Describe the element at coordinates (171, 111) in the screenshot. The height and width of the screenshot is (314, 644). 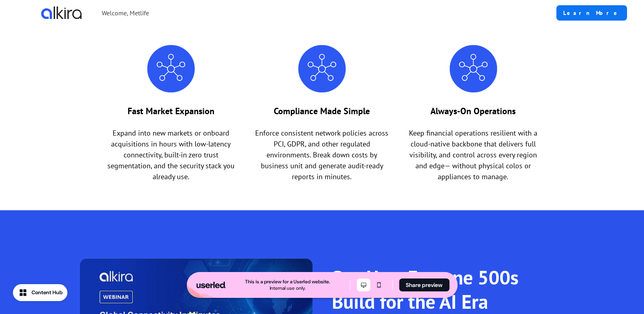
I see `strong: Fast Market Expansion` at that location.